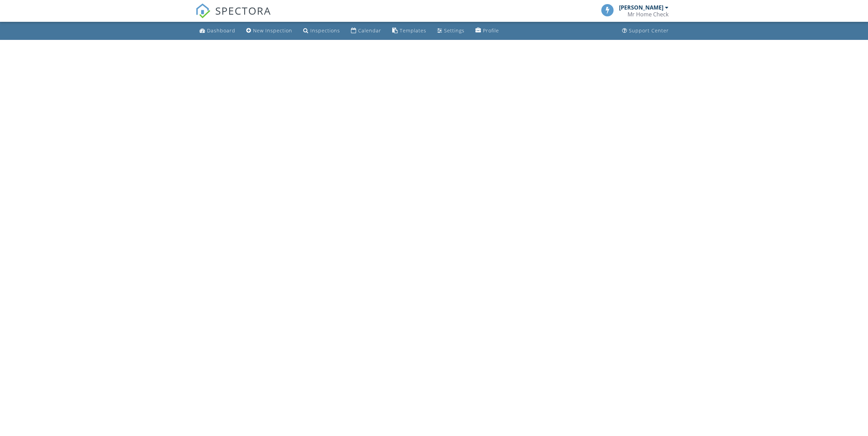 This screenshot has width=868, height=436. Describe the element at coordinates (413, 30) in the screenshot. I see `div: Templates` at that location.